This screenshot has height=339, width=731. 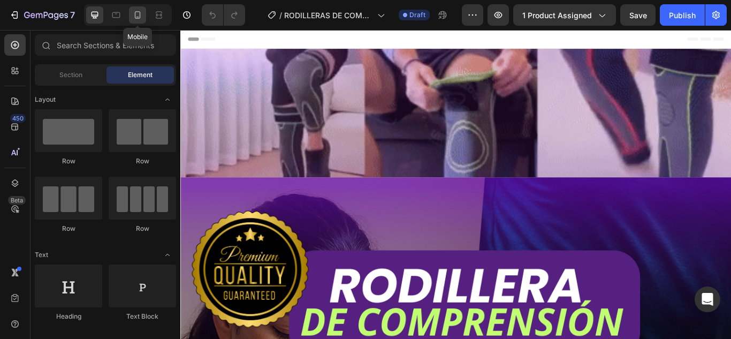 I want to click on span: RODILLERAS DE COMPRESION, so click(x=328, y=15).